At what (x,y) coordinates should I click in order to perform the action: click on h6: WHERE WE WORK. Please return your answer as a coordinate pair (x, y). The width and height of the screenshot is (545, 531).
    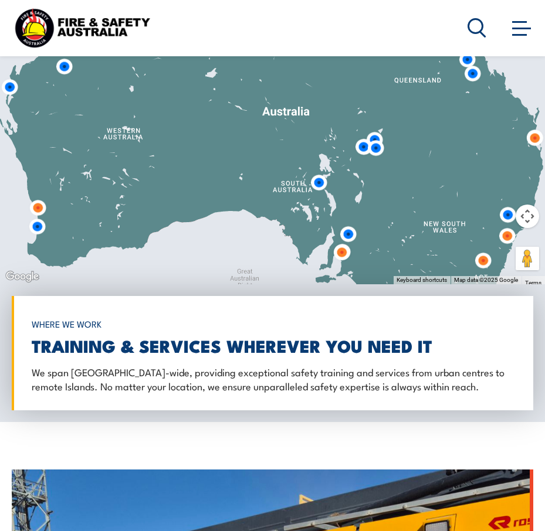
    Looking at the image, I should click on (276, 324).